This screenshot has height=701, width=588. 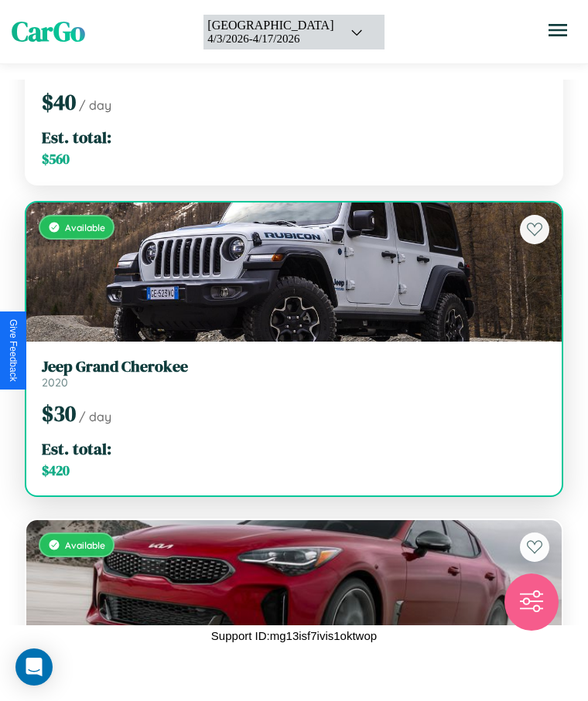 I want to click on div: Open Intercom Messenger, so click(x=34, y=668).